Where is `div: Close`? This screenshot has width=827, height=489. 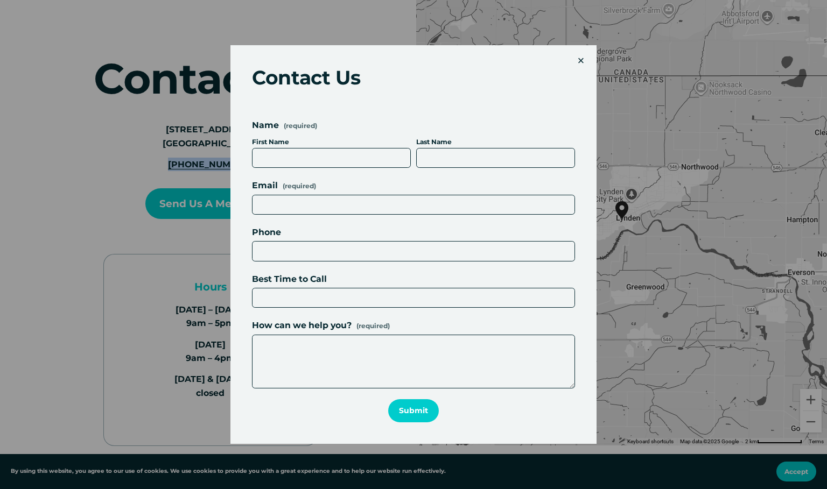 div: Close is located at coordinates (581, 61).